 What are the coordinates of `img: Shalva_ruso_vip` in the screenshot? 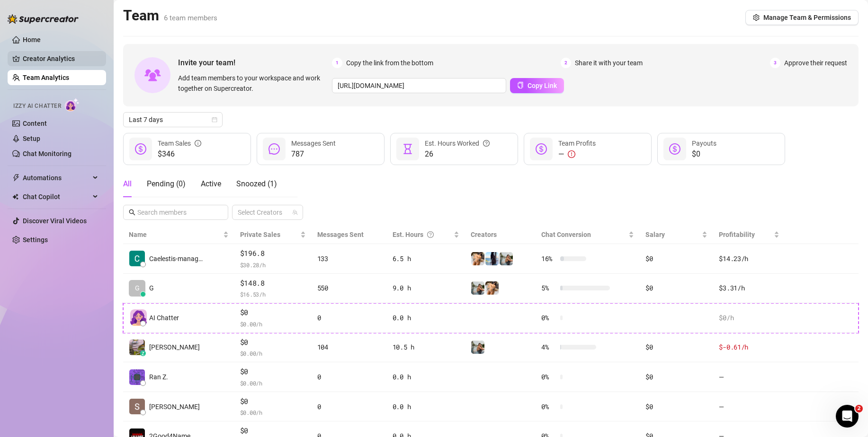 It's located at (492, 259).